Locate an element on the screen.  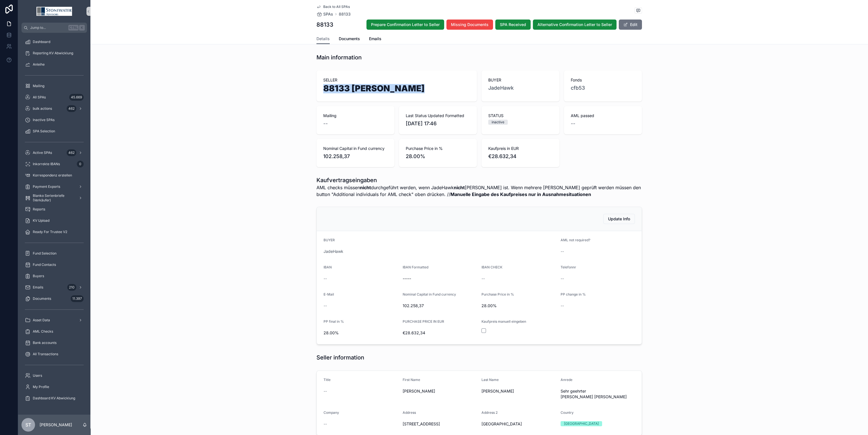
span: cfb53 is located at coordinates (578, 88).